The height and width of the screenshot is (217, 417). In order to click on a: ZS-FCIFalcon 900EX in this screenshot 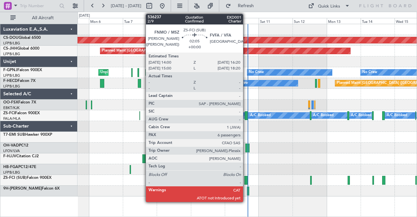, I will do `click(21, 113)`.